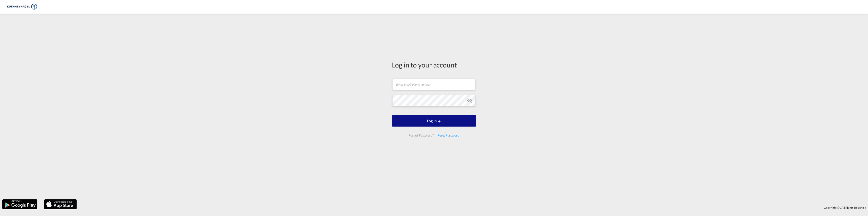 Image resolution: width=868 pixels, height=216 pixels. Describe the element at coordinates (448, 135) in the screenshot. I see `div: Reset Password` at that location.